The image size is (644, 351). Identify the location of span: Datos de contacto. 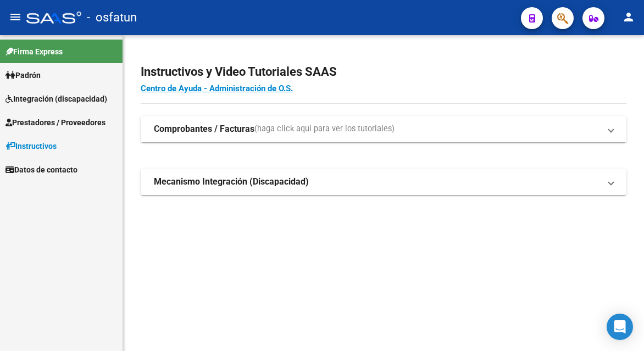
(41, 169).